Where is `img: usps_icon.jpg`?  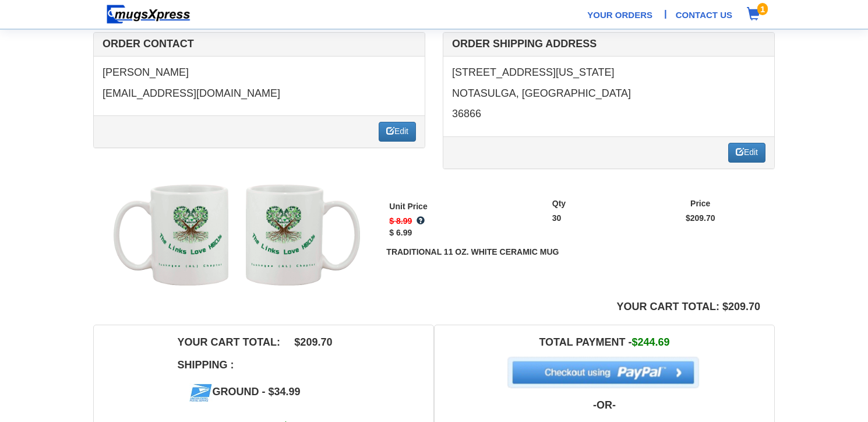 img: usps_icon.jpg is located at coordinates (201, 392).